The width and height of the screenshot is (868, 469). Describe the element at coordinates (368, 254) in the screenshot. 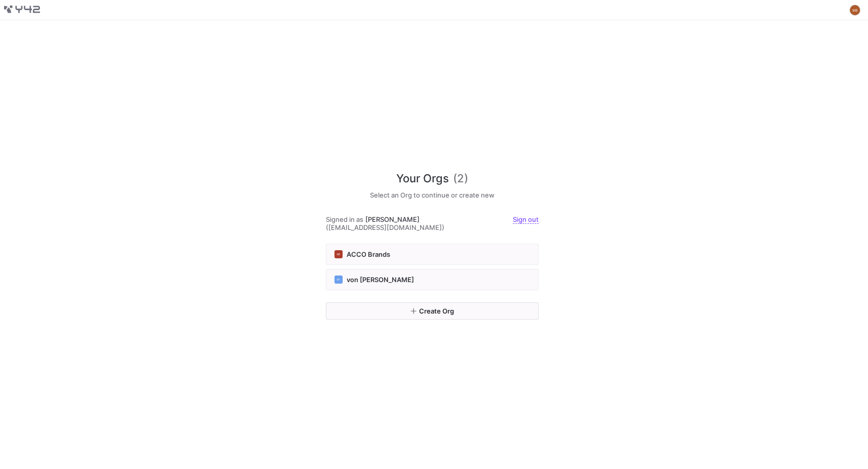

I see `span: ACCO Brands` at that location.